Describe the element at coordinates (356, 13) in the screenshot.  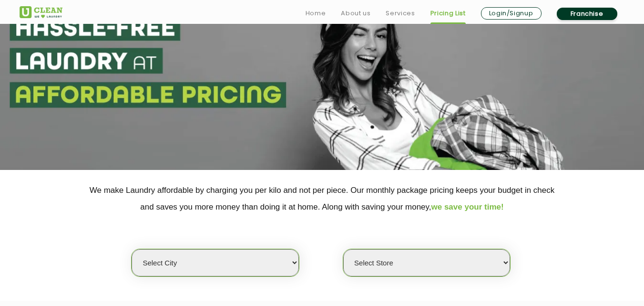
I see `a: About us` at that location.